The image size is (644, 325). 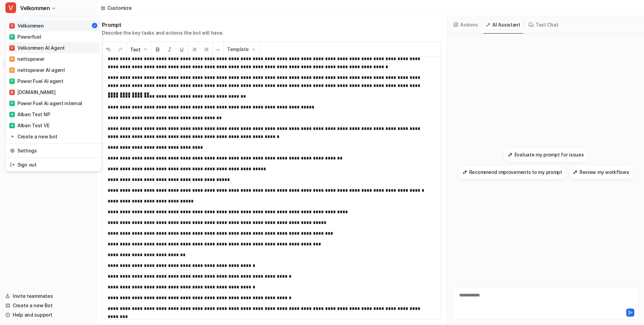 What do you see at coordinates (37, 48) in the screenshot?
I see `div: Velkommen AI Agent` at bounding box center [37, 48].